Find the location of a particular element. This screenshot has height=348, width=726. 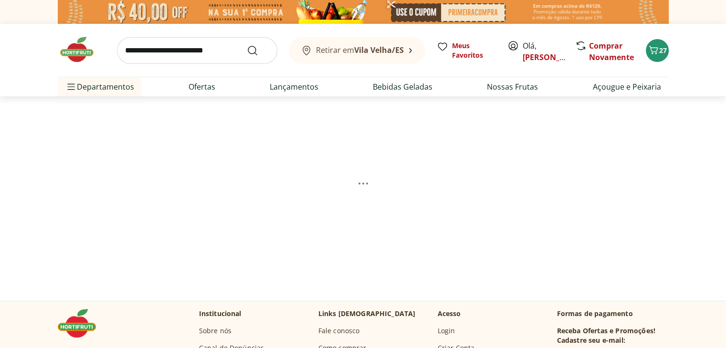

a: Ofertas is located at coordinates (202, 87).